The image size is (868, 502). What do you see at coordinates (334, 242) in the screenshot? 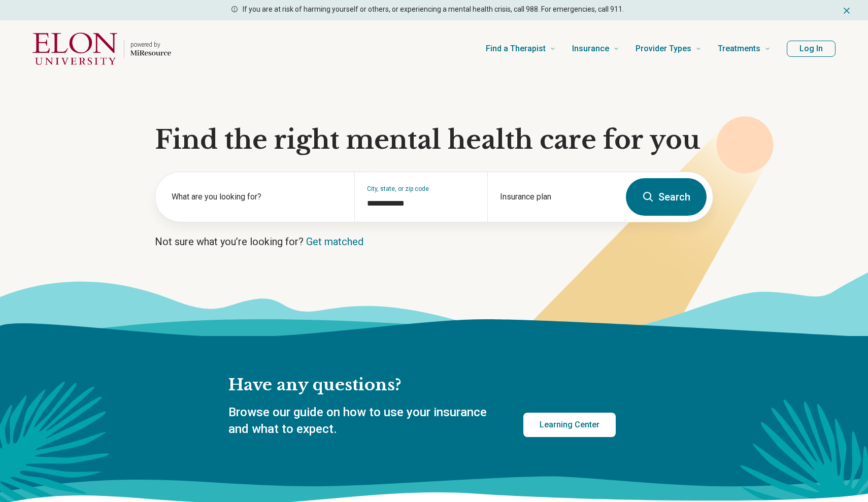
I see `a: Get matched` at bounding box center [334, 242].